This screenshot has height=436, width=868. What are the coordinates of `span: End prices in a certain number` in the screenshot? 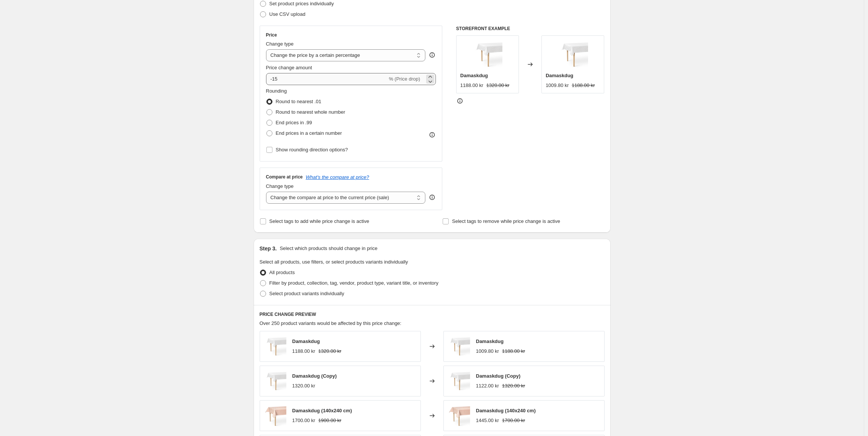 It's located at (309, 133).